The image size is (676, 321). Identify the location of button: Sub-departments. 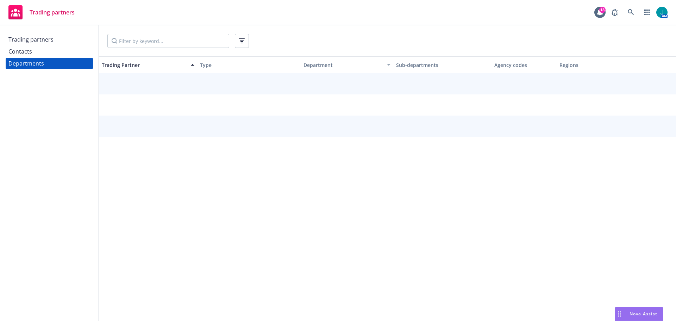
(443, 65).